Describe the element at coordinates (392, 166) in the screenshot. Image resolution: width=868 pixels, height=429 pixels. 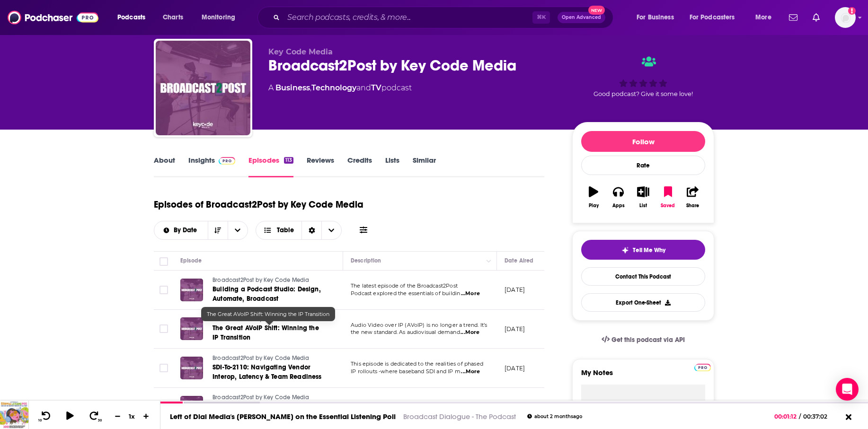
I see `a: Lists` at that location.